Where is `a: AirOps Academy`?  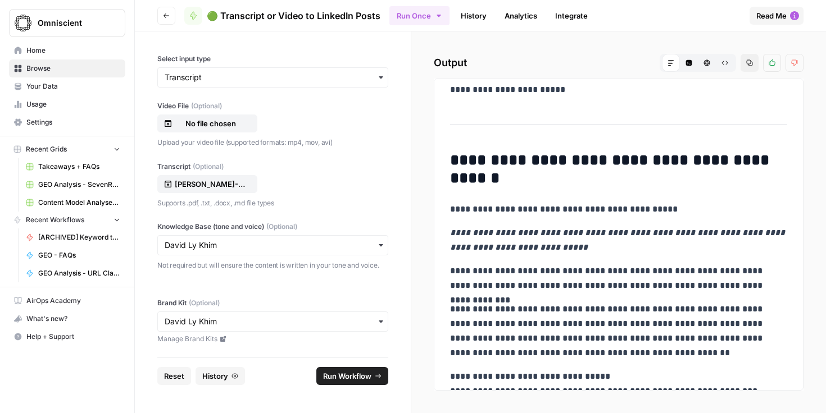 a: AirOps Academy is located at coordinates (67, 301).